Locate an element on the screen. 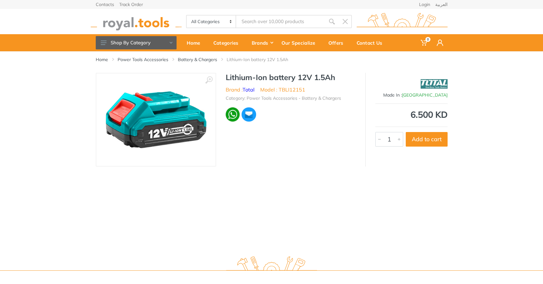  a: Power Tools Accessories is located at coordinates (143, 60).